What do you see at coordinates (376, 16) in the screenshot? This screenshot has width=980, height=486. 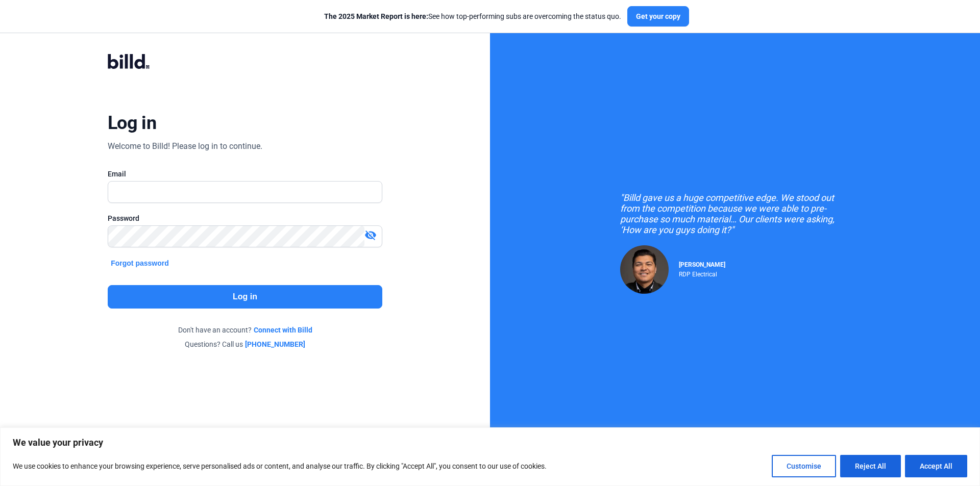 I see `span: The 2025 Market Report is here:` at bounding box center [376, 16].